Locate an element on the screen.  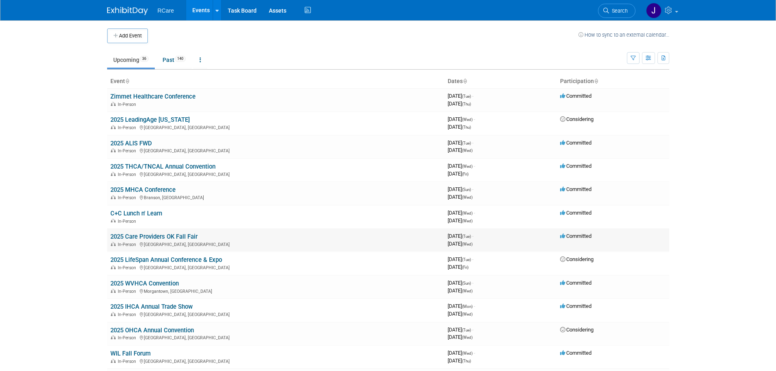
a: 2025 LifeSpan Annual Conference & Expo is located at coordinates (166, 260).